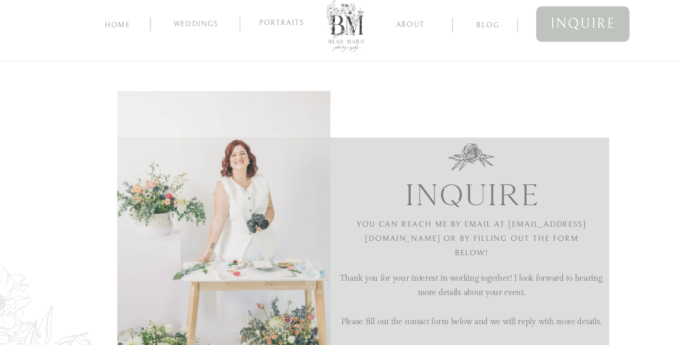 The image size is (680, 345). What do you see at coordinates (409, 24) in the screenshot?
I see `nav: about` at bounding box center [409, 24].